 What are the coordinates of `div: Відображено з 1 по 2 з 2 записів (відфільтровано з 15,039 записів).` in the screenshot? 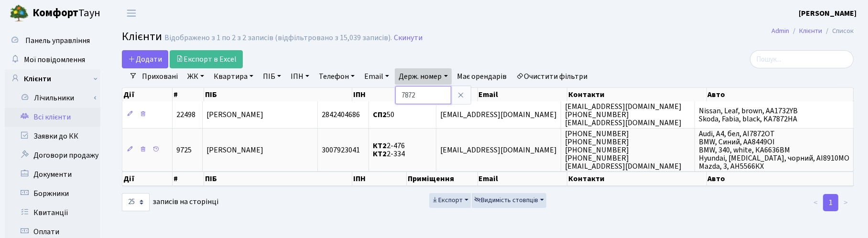 It's located at (278, 38).